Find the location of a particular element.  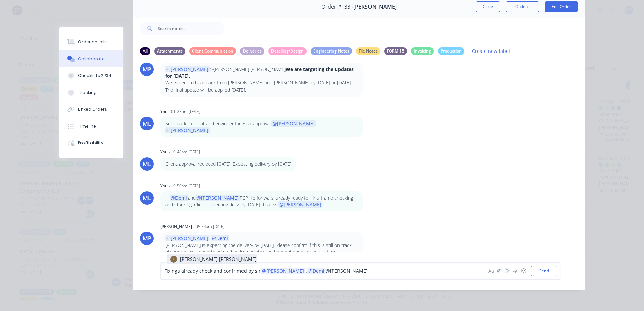

div: Invoicing is located at coordinates (422, 51).